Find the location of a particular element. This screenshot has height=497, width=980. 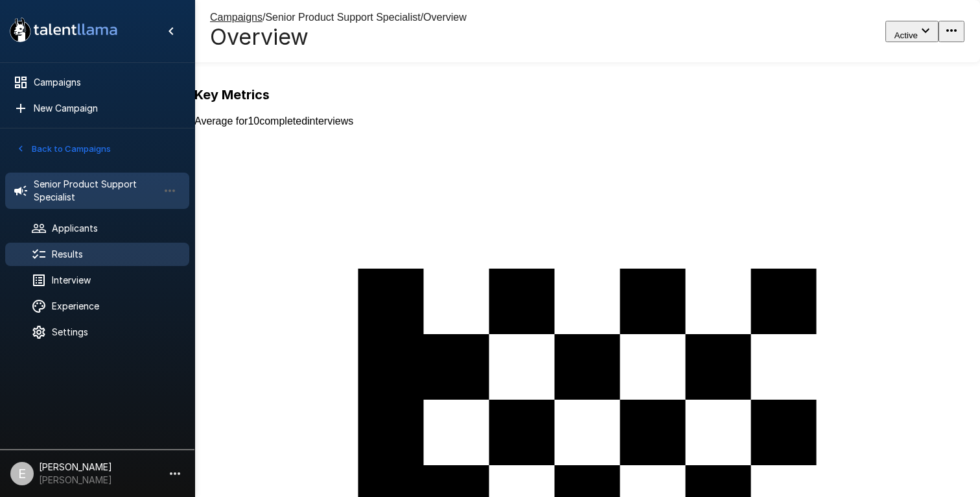

u: Campaigns is located at coordinates (236, 17).